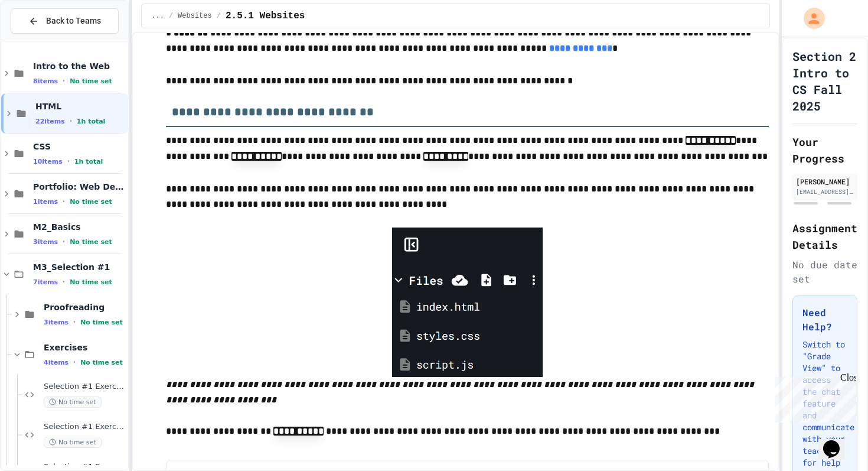  I want to click on span: M2_Basics, so click(79, 226).